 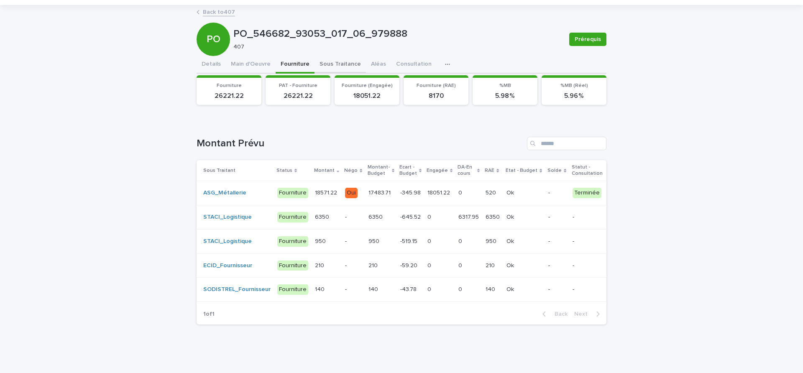 What do you see at coordinates (587, 193) in the screenshot?
I see `div: Terminée` at bounding box center [587, 193].